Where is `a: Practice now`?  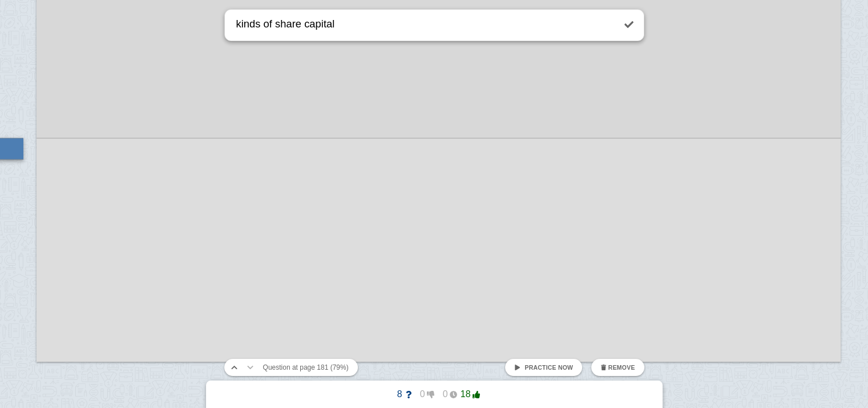
a: Practice now is located at coordinates (543, 367).